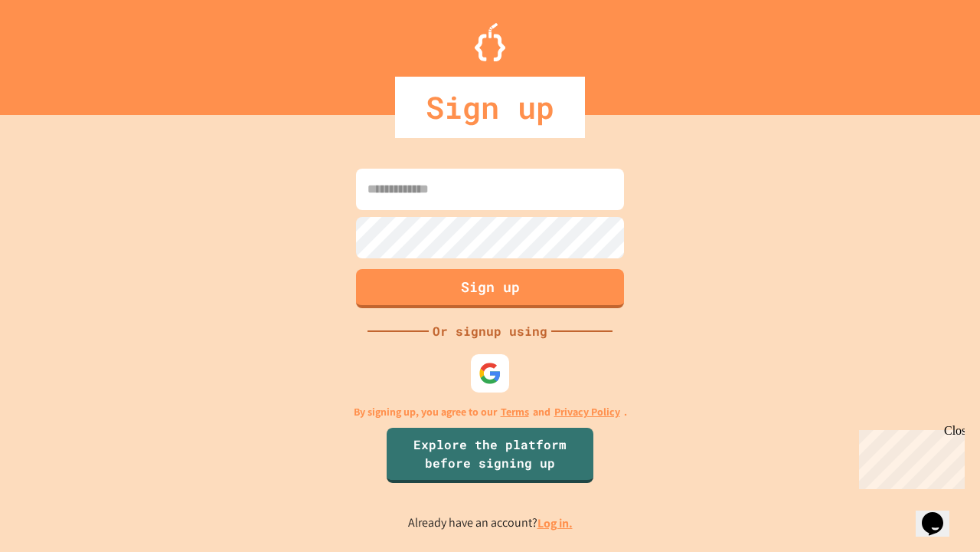 The image size is (980, 552). Describe the element at coordinates (490, 411) in the screenshot. I see `p: By signing up, you agree to our and .` at that location.